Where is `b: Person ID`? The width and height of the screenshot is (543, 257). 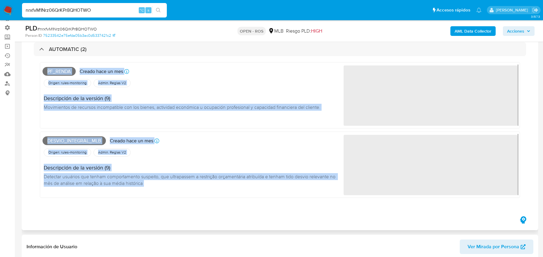
b: Person ID is located at coordinates (33, 36).